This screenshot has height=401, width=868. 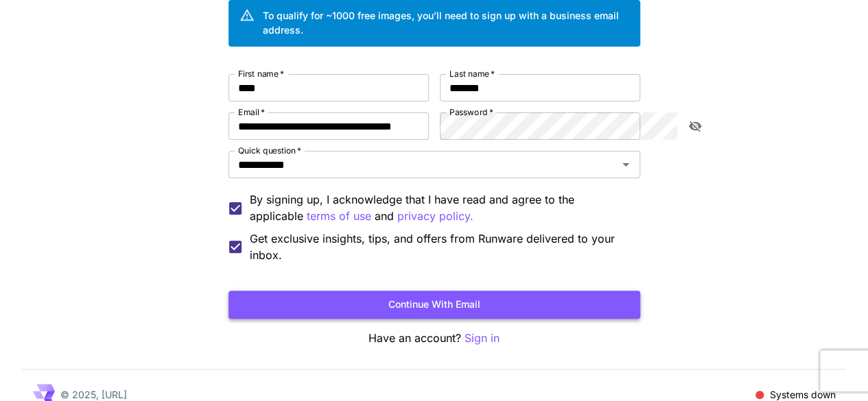 I want to click on p: By signing up, I acknowledge that I have read and agree to the applicable and, so click(x=439, y=208).